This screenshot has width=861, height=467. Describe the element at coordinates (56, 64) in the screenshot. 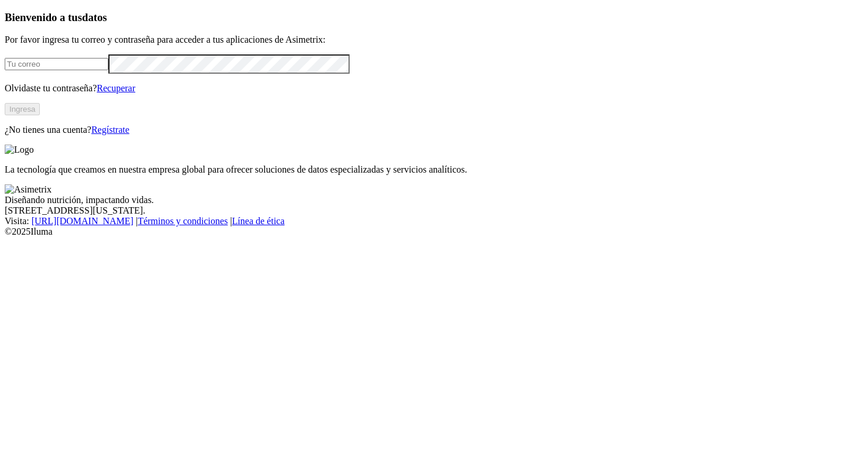

I see `input: Tu correo` at that location.